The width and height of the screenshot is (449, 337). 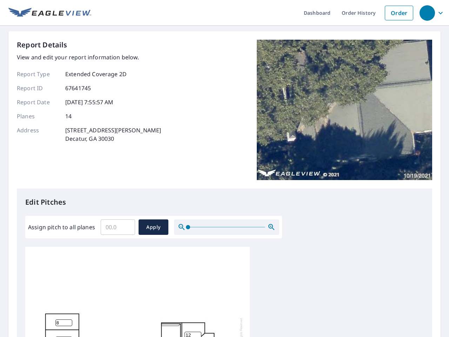 I want to click on p: Address, so click(x=38, y=134).